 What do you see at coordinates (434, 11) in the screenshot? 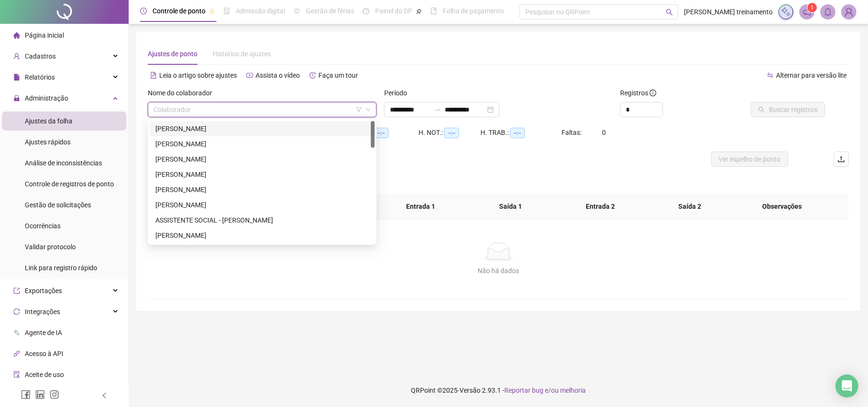
I see `span: book` at bounding box center [434, 11].